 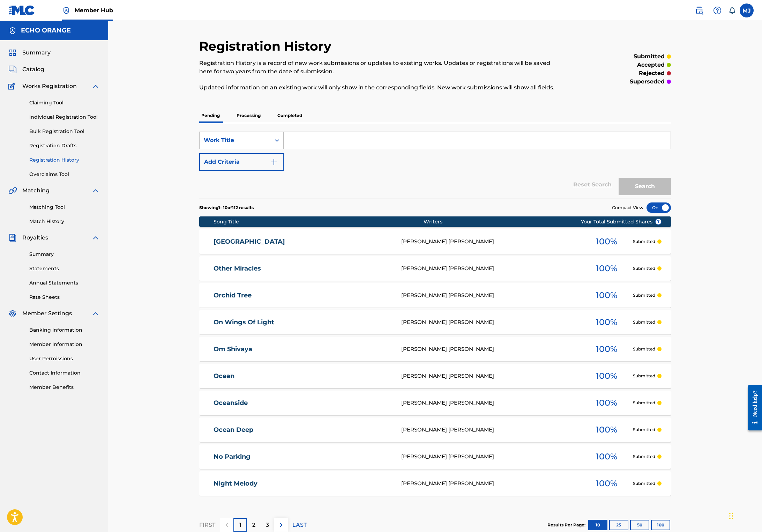 I want to click on img: right, so click(x=281, y=525).